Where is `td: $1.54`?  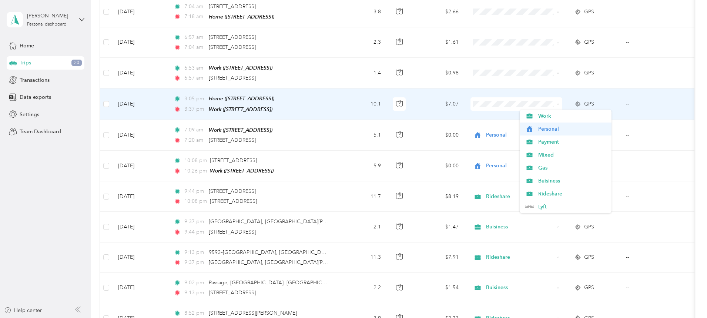 td: $1.54 is located at coordinates (438, 288).